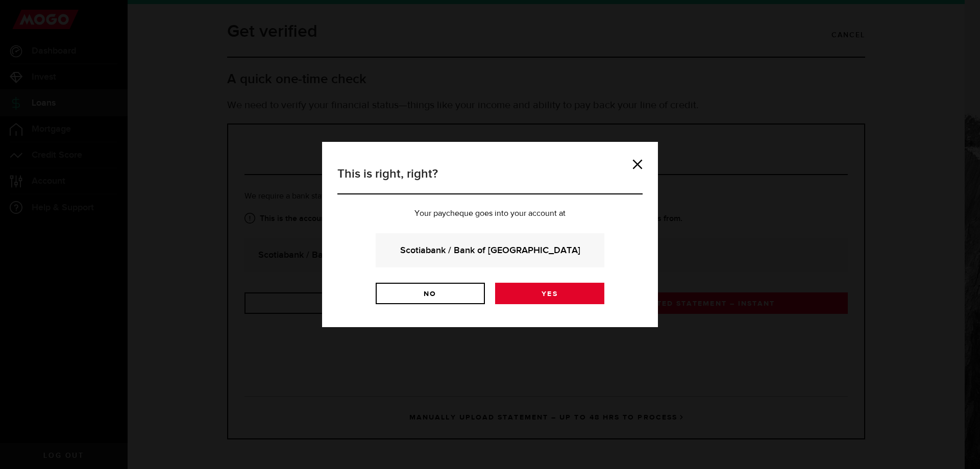 The width and height of the screenshot is (980, 469). Describe the element at coordinates (549, 293) in the screenshot. I see `a: Yes` at that location.